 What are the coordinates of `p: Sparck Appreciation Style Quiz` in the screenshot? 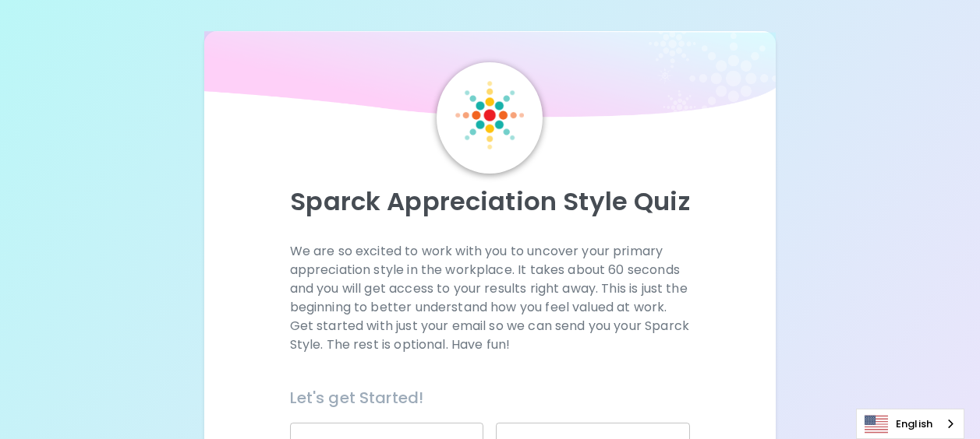 It's located at (490, 202).